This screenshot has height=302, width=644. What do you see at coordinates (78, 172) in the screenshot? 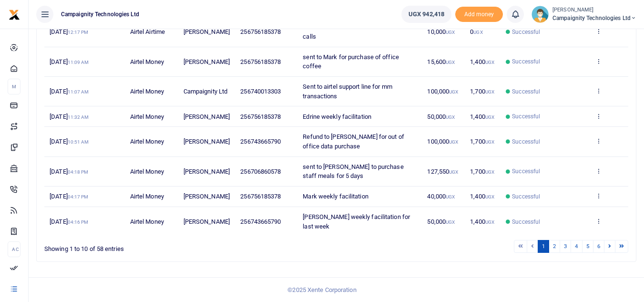
I see `small: 04:18 PM` at bounding box center [78, 172].